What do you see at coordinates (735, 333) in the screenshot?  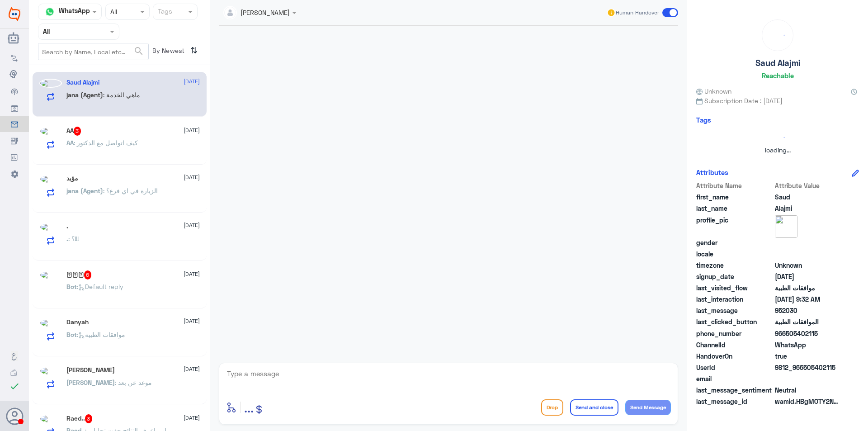 I see `span: phone_number` at bounding box center [735, 333].